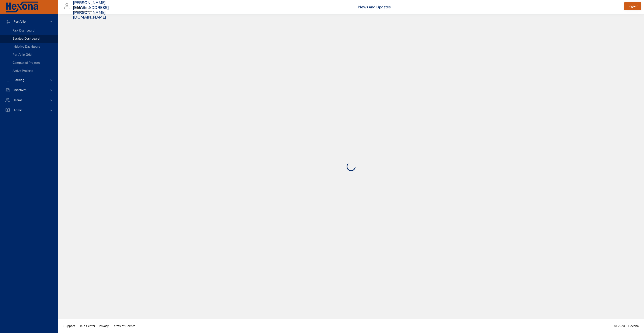 The width and height of the screenshot is (644, 333). I want to click on span: Logout, so click(633, 6).